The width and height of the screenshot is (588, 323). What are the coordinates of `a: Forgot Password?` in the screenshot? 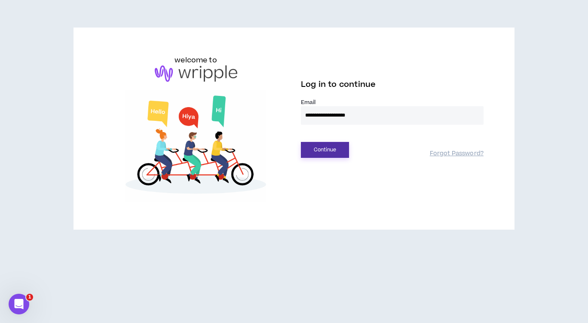 It's located at (456, 153).